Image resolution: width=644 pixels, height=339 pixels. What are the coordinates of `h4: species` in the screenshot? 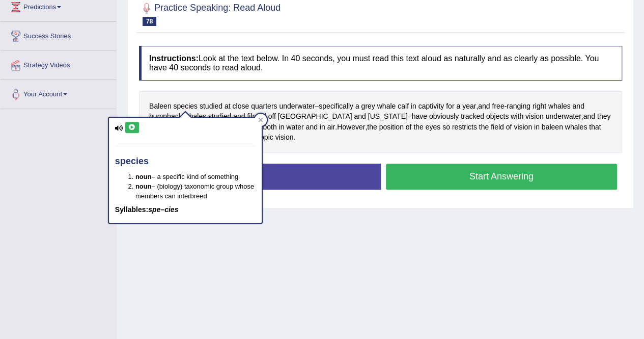 It's located at (185, 162).